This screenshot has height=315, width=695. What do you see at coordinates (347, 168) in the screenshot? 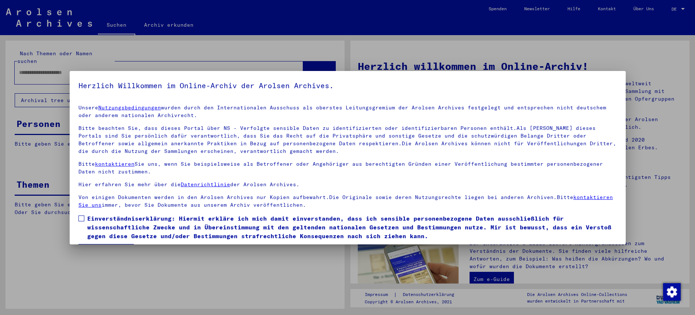
I see `p: Bitte Sie uns, wenn Sie beispielsweise als Betroffener oder Angehöriger aus berechtigten Gründen ...` at bounding box center [347, 168].